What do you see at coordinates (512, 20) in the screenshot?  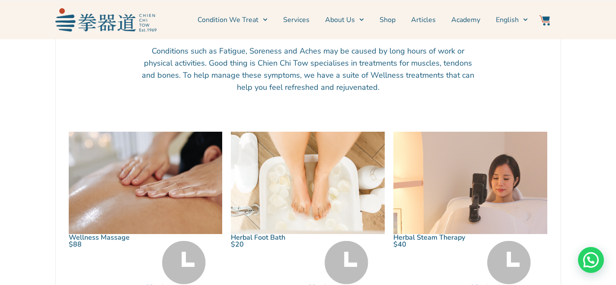 I see `a: Switch to English` at bounding box center [512, 20].